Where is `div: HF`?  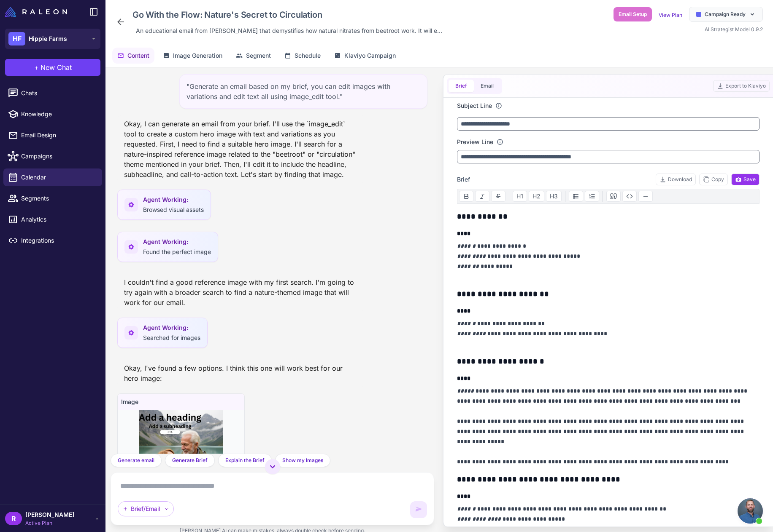
div: HF is located at coordinates (17, 39).